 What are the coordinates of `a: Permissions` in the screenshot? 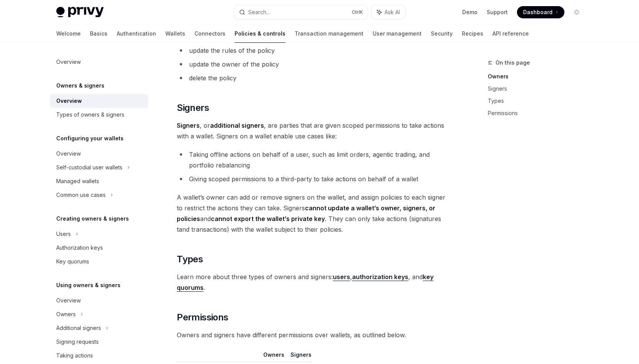 It's located at (538, 113).